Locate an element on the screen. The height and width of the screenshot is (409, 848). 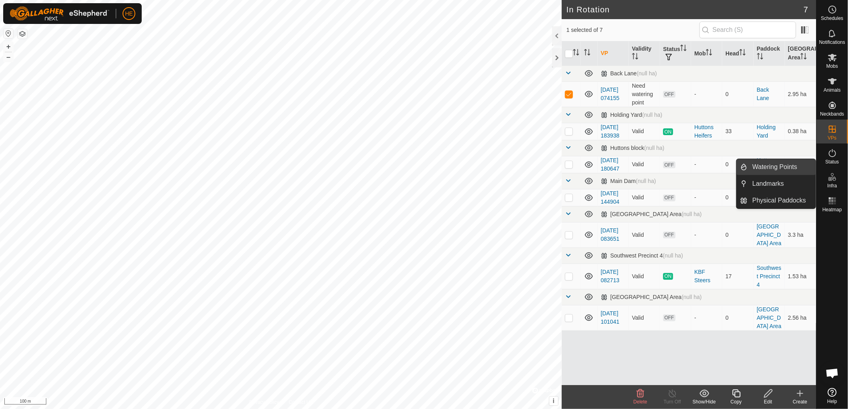
button: Reset Map is located at coordinates (8, 34).